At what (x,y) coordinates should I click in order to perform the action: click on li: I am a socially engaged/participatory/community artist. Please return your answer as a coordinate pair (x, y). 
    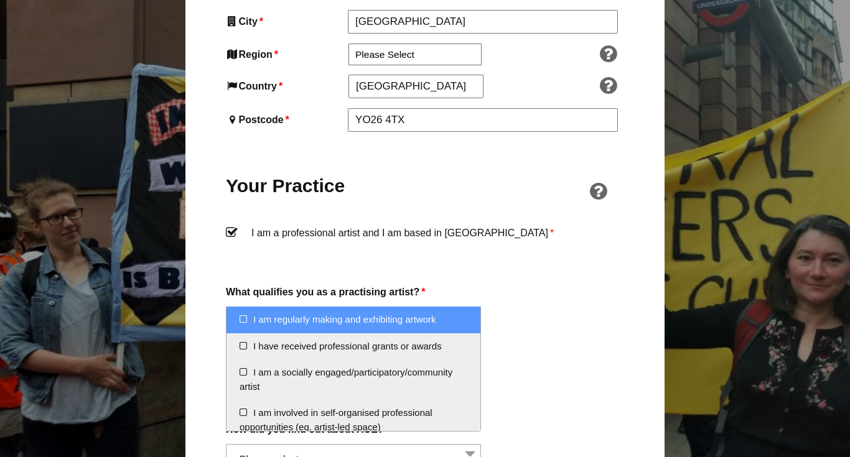
    Looking at the image, I should click on (353, 380).